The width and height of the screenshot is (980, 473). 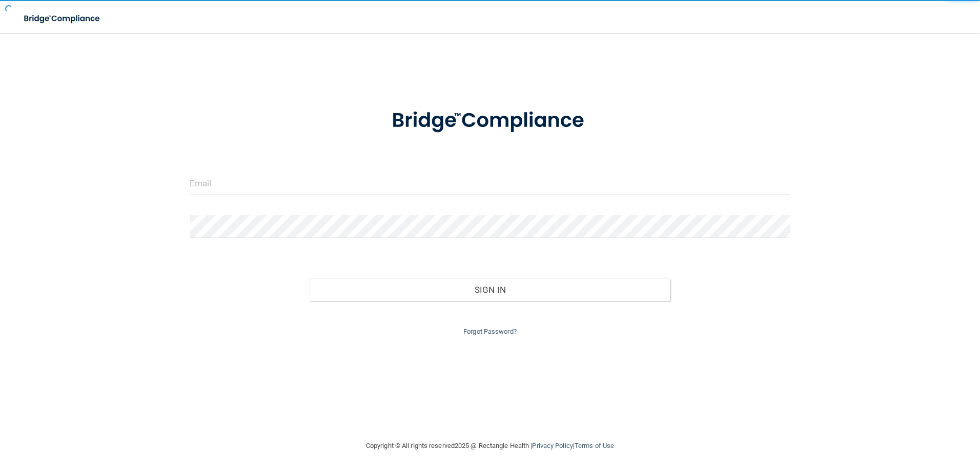 What do you see at coordinates (490, 290) in the screenshot?
I see `button: Sign In` at bounding box center [490, 290].